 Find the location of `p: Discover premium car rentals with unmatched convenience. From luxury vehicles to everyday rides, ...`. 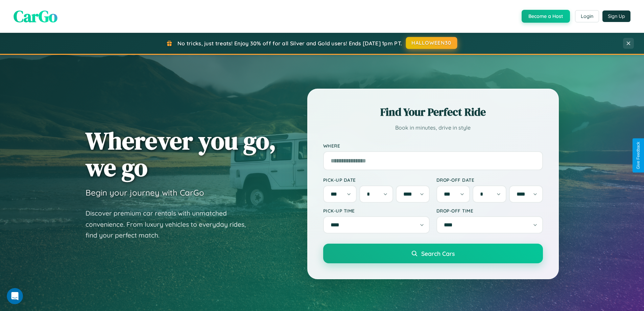

p: Discover premium car rentals with unmatched convenience. From luxury vehicles to everyday rides, ... is located at coordinates (170, 225).